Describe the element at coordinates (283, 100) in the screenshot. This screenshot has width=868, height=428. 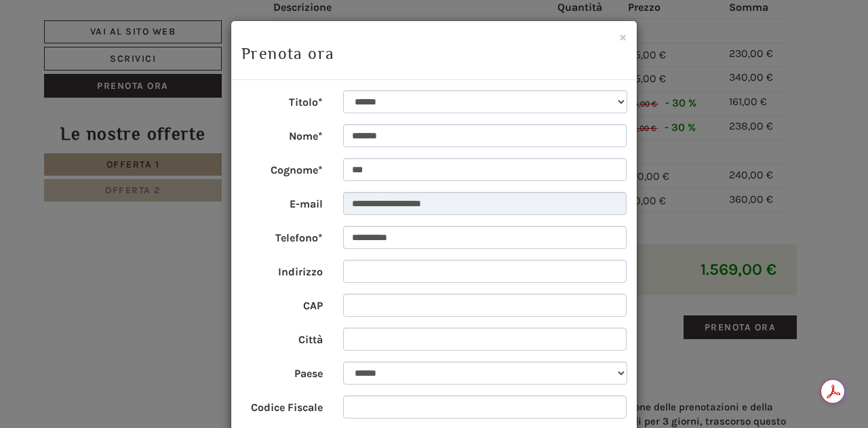
I see `label: Titolo*` at that location.